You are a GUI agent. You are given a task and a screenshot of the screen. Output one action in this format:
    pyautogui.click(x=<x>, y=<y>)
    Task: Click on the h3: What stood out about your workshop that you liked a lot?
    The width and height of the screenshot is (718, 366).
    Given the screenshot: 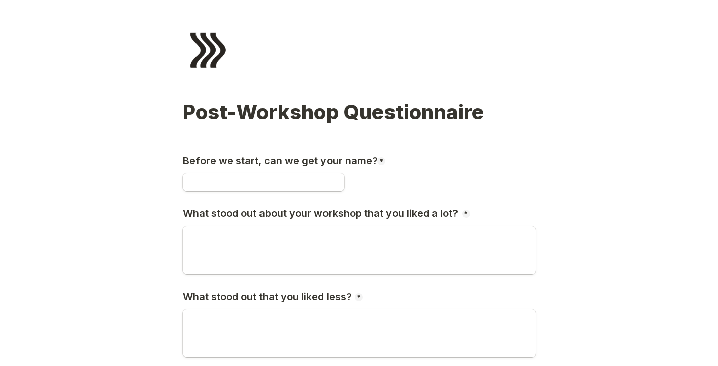 What is the action you would take?
    pyautogui.click(x=321, y=214)
    